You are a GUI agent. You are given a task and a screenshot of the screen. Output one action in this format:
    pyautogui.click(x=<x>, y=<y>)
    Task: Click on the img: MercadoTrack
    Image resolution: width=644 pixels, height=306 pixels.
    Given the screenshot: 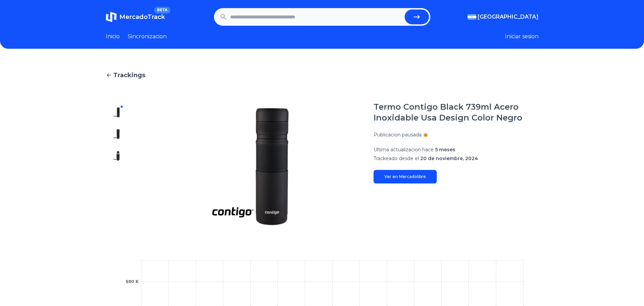 What is the action you would take?
    pyautogui.click(x=111, y=17)
    